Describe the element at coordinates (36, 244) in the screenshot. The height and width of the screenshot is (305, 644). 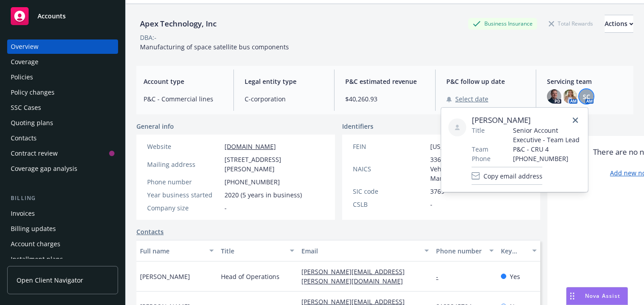
I see `div: Account charges` at that location.